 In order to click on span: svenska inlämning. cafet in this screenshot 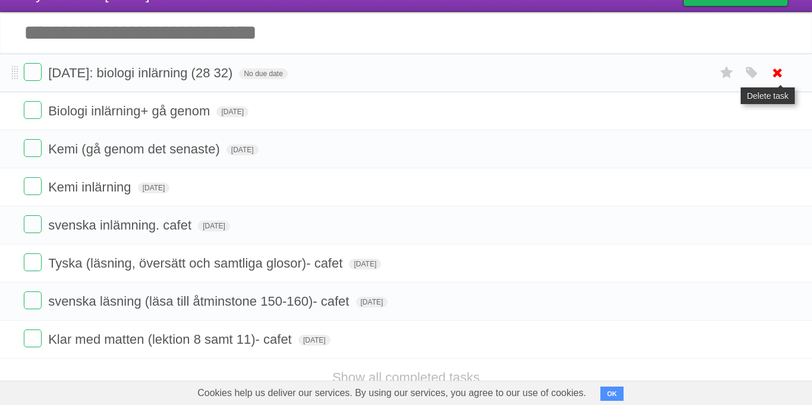, I will do `click(121, 225)`.